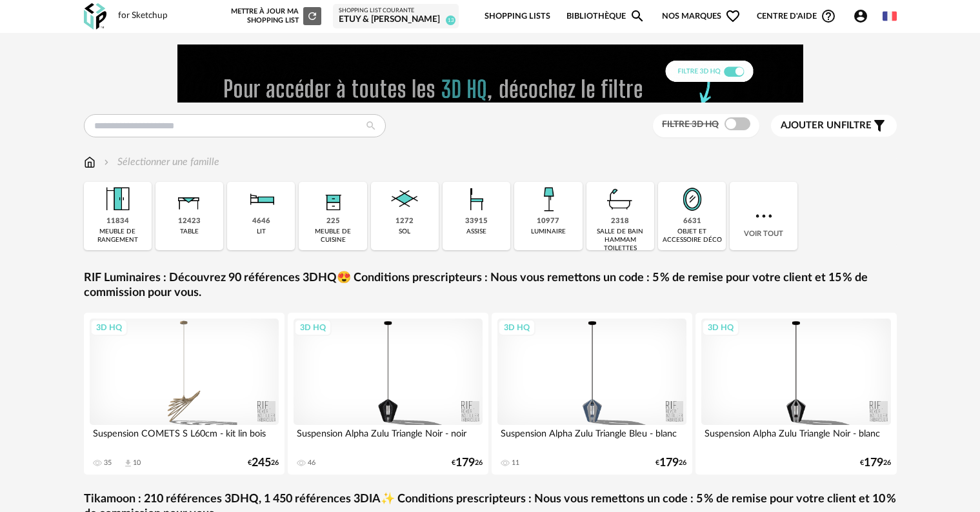 Image resolution: width=980 pixels, height=512 pixels. I want to click on span: Filtre 3D HQ, so click(690, 124).